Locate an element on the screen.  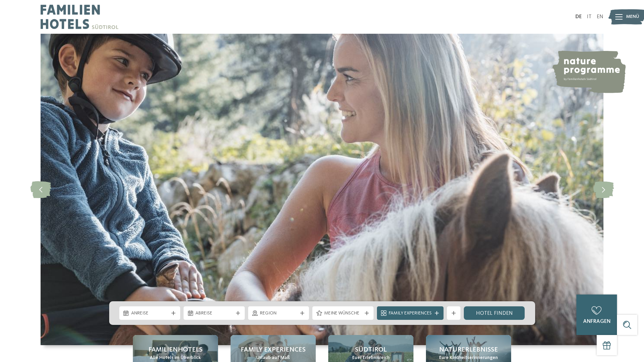
span: Meine Wünsche is located at coordinates (343, 314).